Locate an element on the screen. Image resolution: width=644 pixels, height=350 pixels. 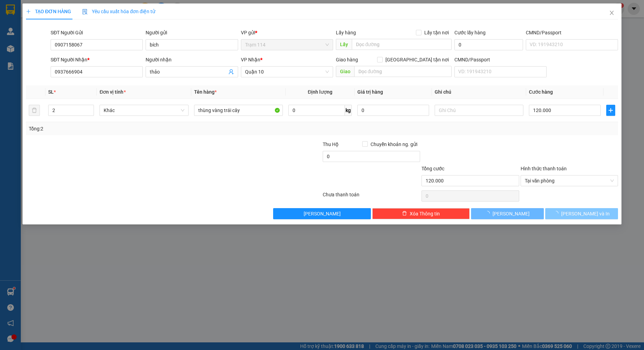
span: CR : is located at coordinates (10, 49).